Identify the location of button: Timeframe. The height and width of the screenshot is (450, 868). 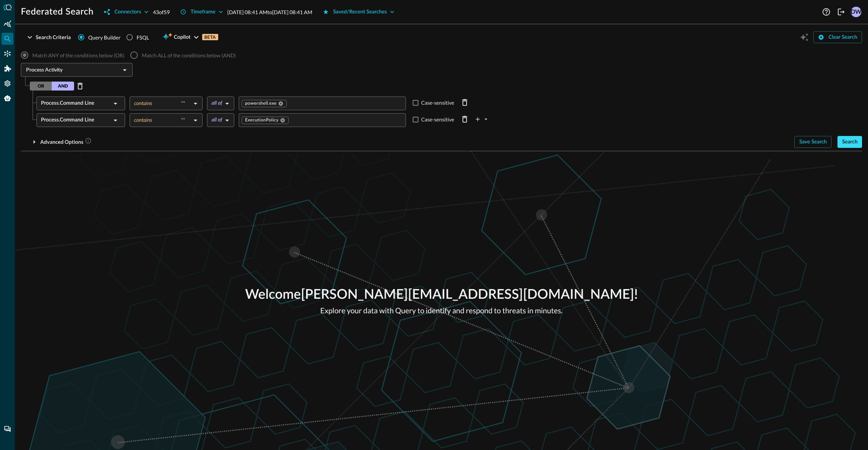
(202, 12).